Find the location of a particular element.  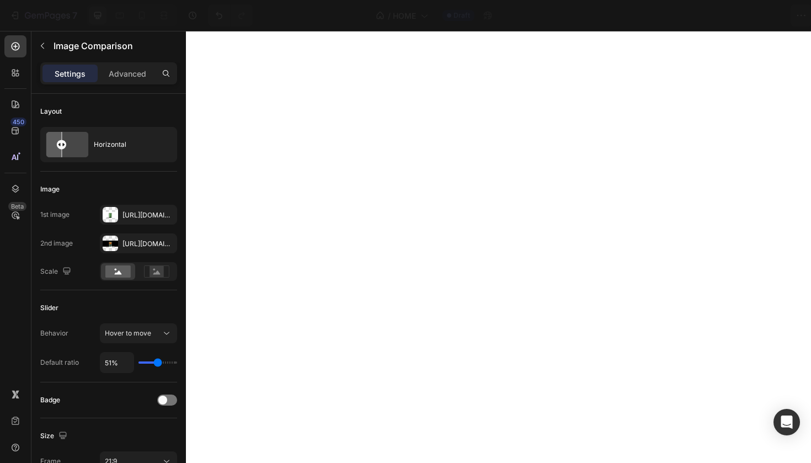

button: Hover to move is located at coordinates (138, 333).